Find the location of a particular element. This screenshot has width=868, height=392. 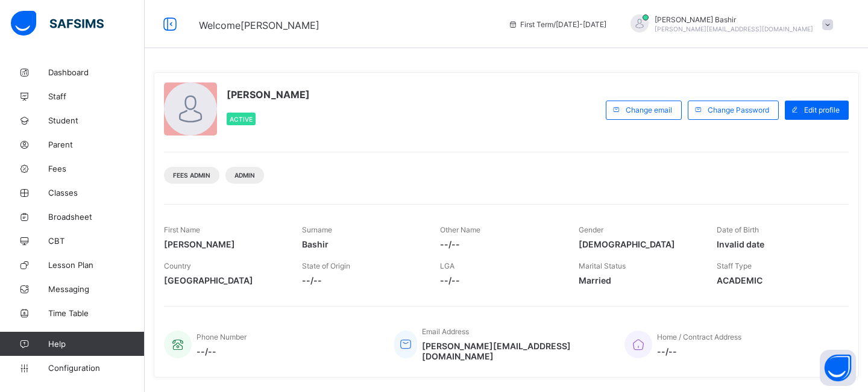

div: HamidBashir is located at coordinates (729, 24).